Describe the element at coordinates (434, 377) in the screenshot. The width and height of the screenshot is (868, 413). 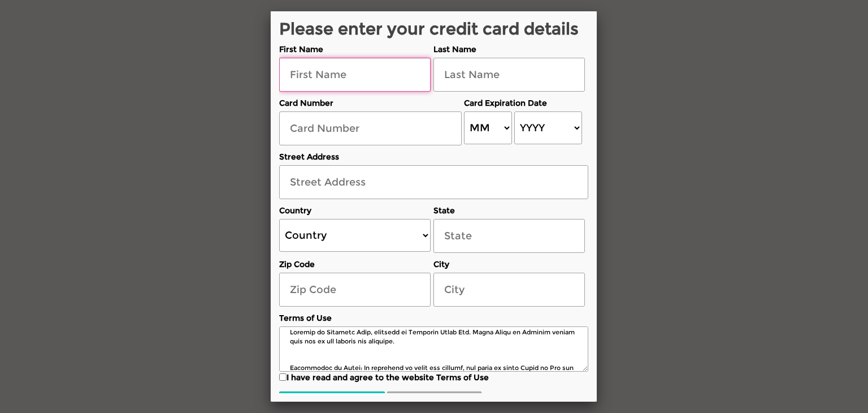
I see `label: I have read and agree to the website Terms of Use` at that location.